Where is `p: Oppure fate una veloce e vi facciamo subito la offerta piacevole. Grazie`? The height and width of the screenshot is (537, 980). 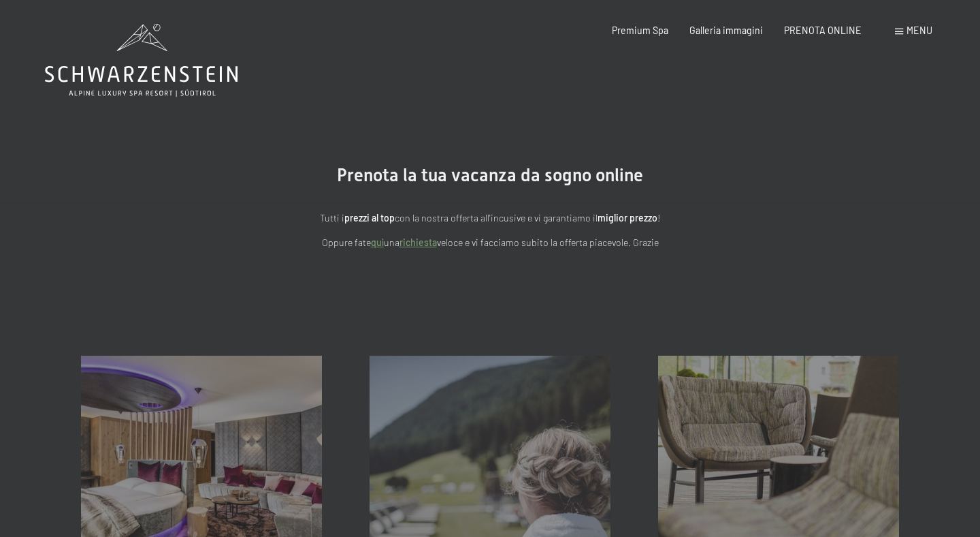
p: Oppure fate una veloce e vi facciamo subito la offerta piacevole. Grazie is located at coordinates (490, 242).